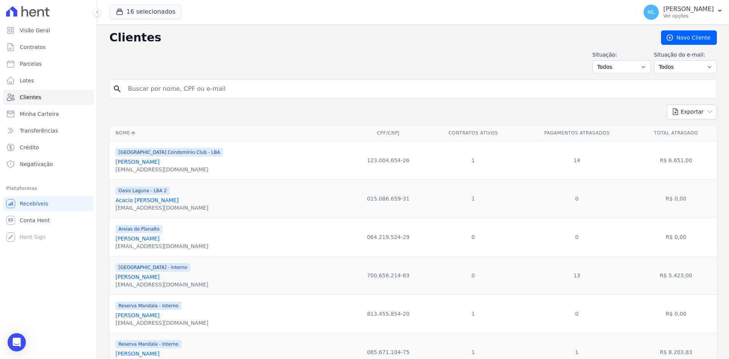  What do you see at coordinates (621, 55) in the screenshot?
I see `label: Situação:` at bounding box center [621, 55].